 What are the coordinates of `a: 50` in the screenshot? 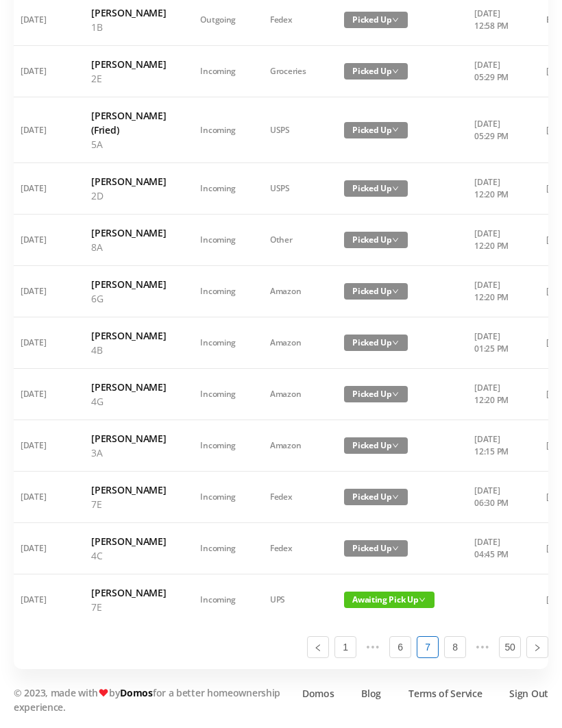 It's located at (510, 647).